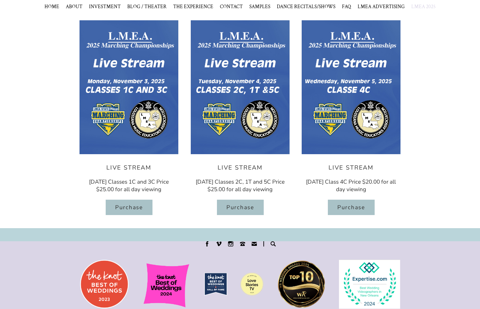 This screenshot has width=480, height=309. Describe the element at coordinates (193, 7) in the screenshot. I see `span: THE EXPERIENCE` at that location.